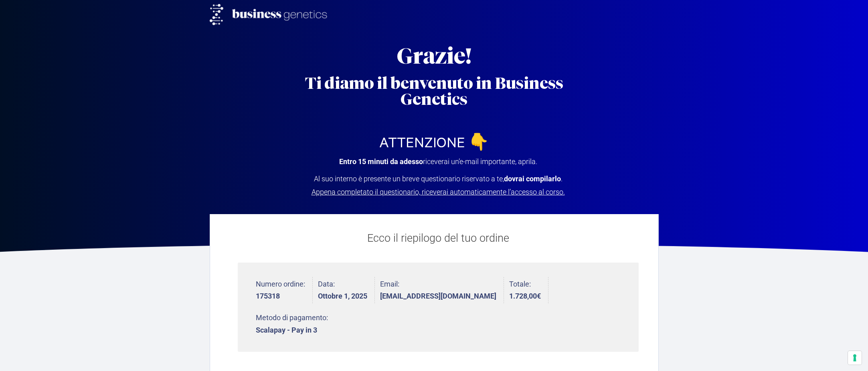 This screenshot has width=868, height=371. Describe the element at coordinates (284, 290) in the screenshot. I see `li: Numero ordine:` at that location.